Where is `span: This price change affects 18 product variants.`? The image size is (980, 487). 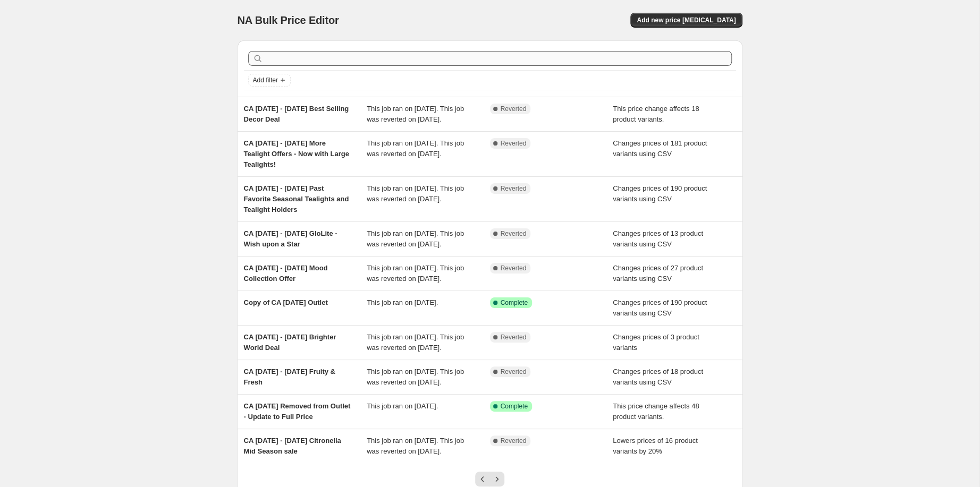 span: This price change affects 18 product variants. is located at coordinates (656, 114).